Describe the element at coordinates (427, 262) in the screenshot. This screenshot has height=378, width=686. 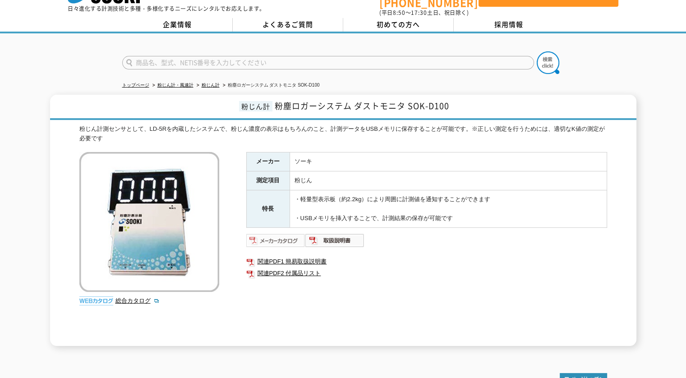
I see `a: 関連PDF1 簡易取扱説明書` at that location.